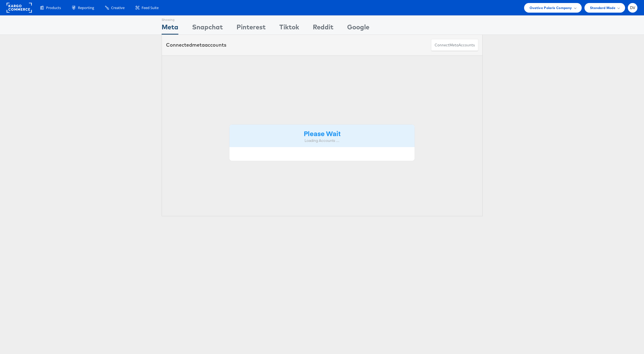 The image size is (644, 354). I want to click on div: Pinterest, so click(251, 28).